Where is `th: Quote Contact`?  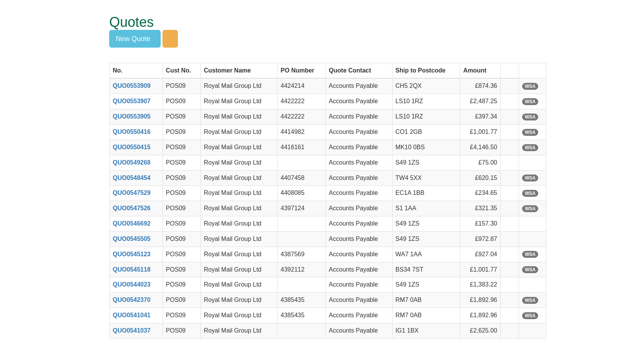
th: Quote Contact is located at coordinates (359, 70).